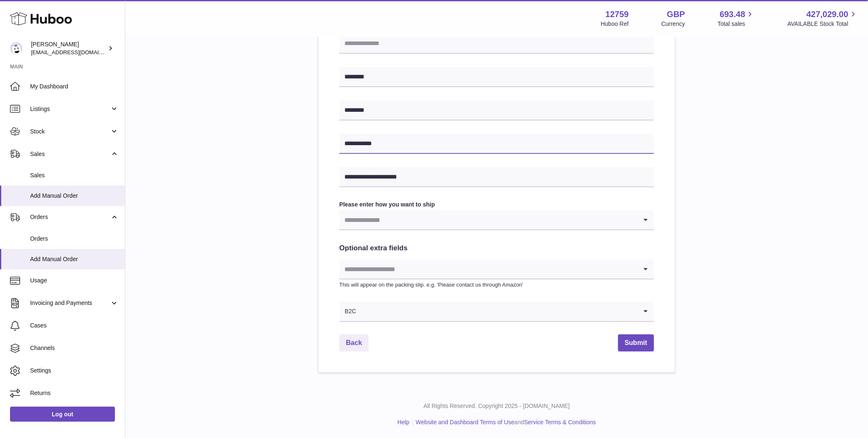 The width and height of the screenshot is (868, 438). Describe the element at coordinates (75, 348) in the screenshot. I see `span: Channels` at that location.